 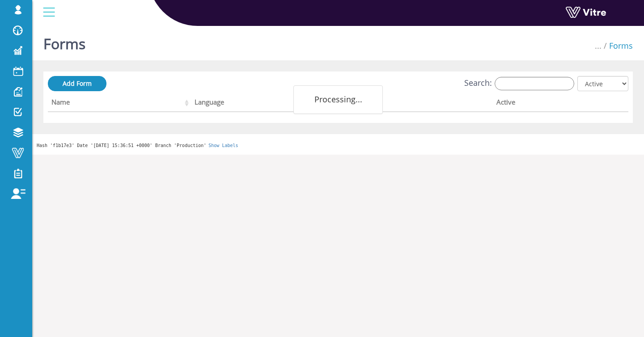 I want to click on th: Active, so click(x=546, y=104).